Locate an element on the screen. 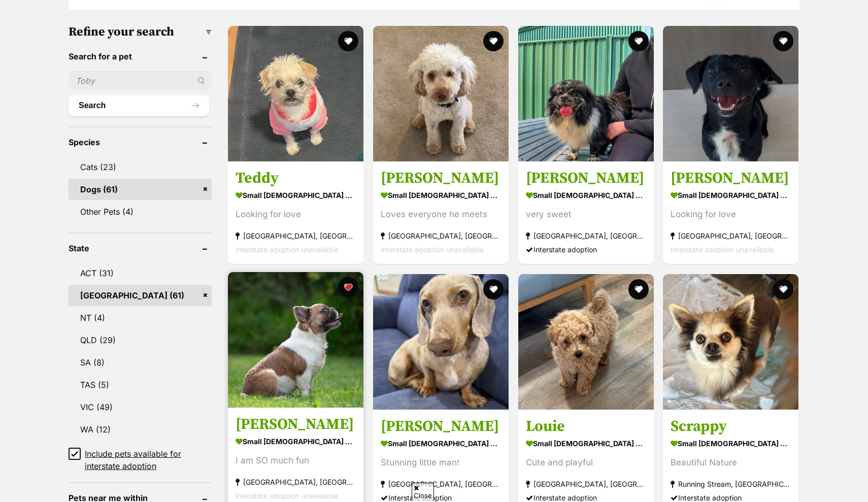  a: Other Pets (4) is located at coordinates (140, 212).